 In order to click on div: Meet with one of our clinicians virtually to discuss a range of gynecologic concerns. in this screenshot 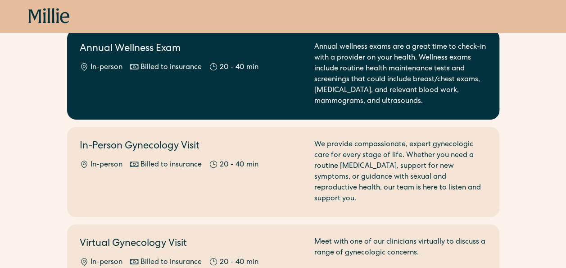, I will do `click(400, 252)`.